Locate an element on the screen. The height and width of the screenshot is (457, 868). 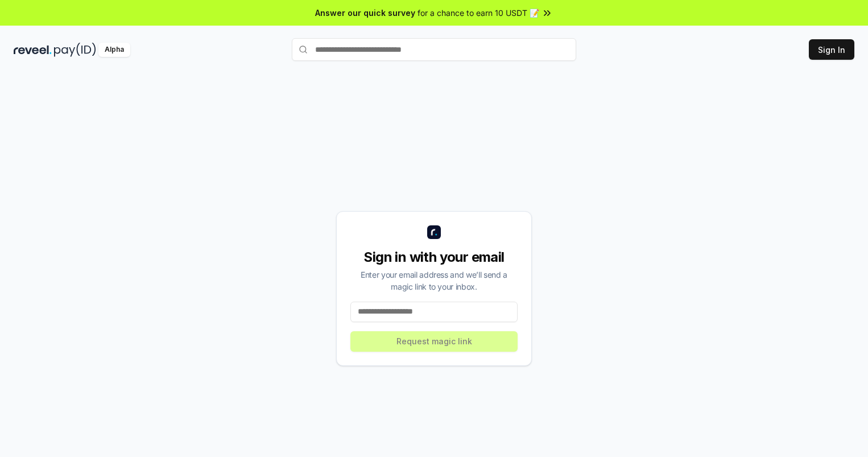
button: Sign In is located at coordinates (832, 50).